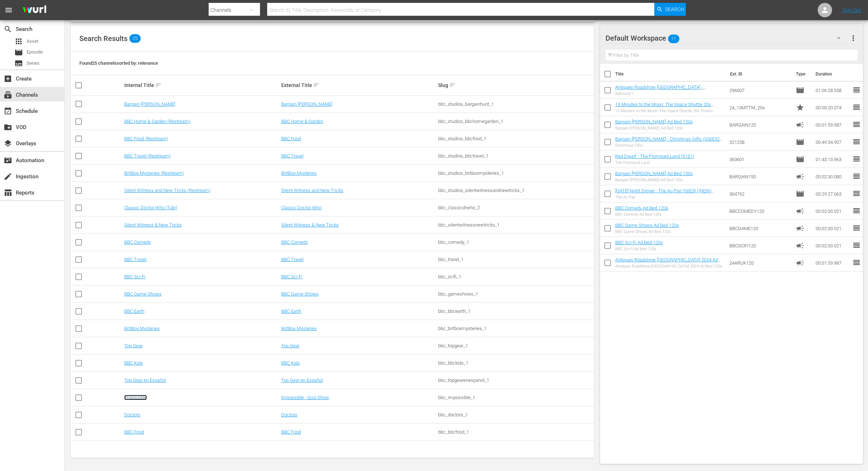 This screenshot has height=471, width=868. What do you see at coordinates (8, 176) in the screenshot?
I see `span: Ingestion` at bounding box center [8, 176].